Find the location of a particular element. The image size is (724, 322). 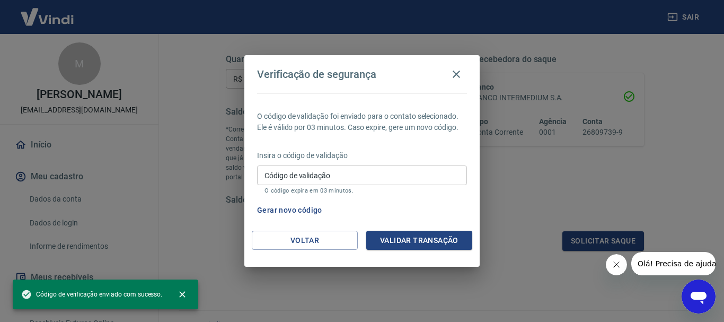

button: Validar transação is located at coordinates (419, 240).